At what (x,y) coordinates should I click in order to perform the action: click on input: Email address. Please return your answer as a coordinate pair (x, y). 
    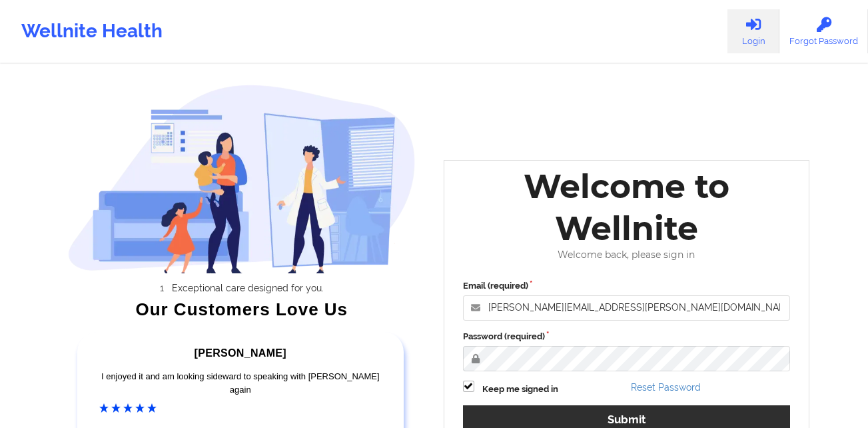
    Looking at the image, I should click on (627, 308).